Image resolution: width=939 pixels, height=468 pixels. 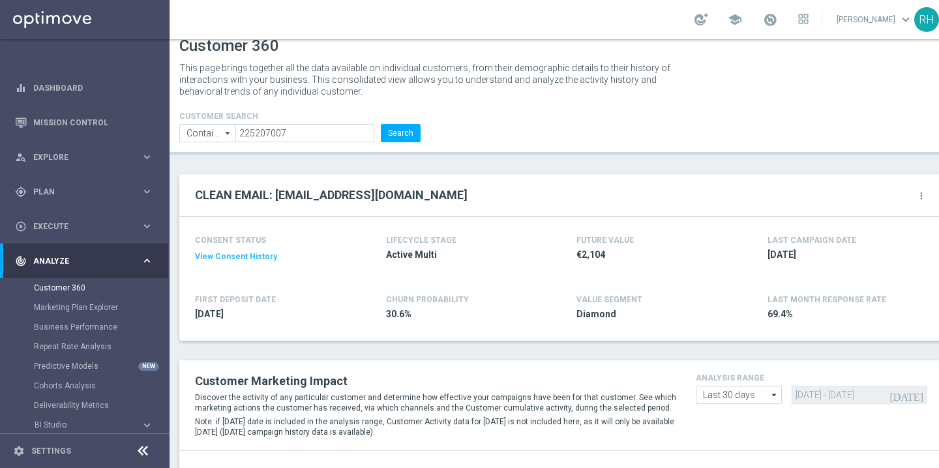 I want to click on button: person_search Explore keyboard_arrow_right, so click(x=84, y=157).